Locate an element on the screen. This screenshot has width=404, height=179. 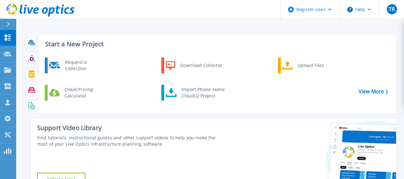
a: Download Collector is located at coordinates (194, 65).